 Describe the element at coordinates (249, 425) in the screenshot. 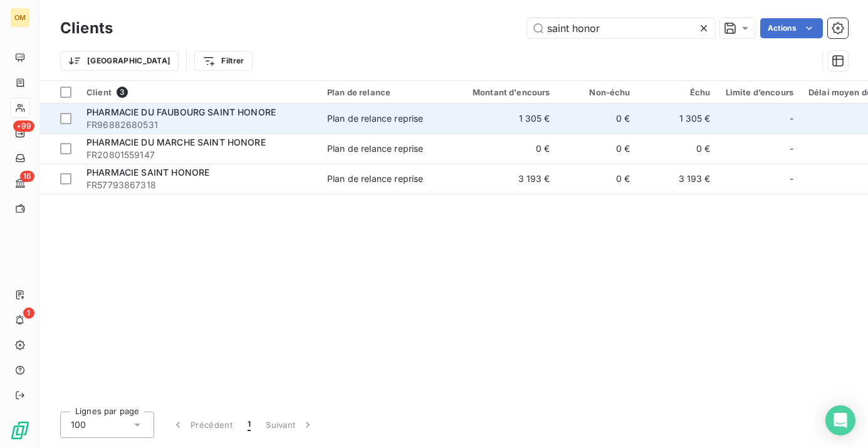

I see `button: 1` at that location.